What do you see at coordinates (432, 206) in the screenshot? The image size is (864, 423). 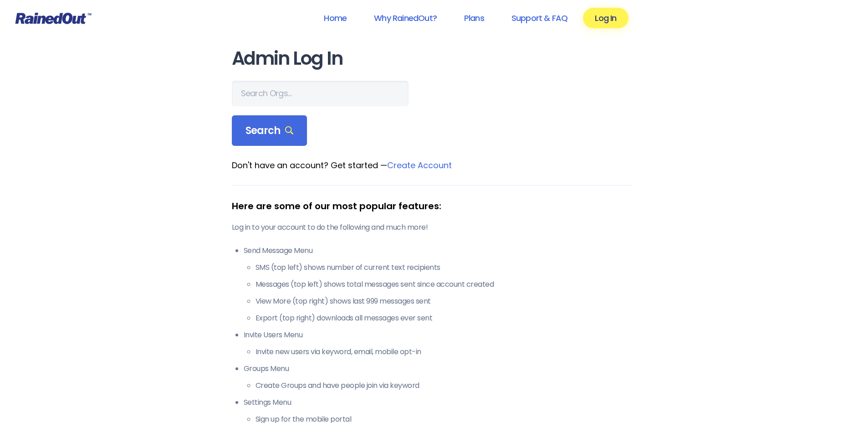 I see `div: Here are some of our most popular features:` at bounding box center [432, 206].